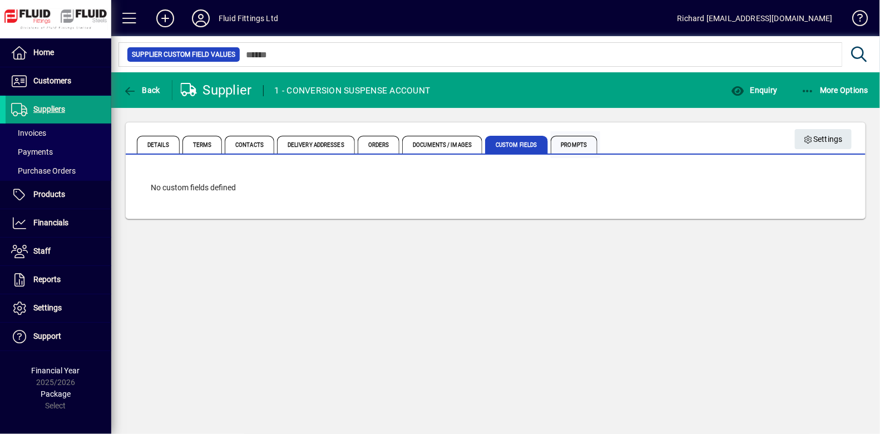 This screenshot has height=434, width=880. I want to click on a: Settings, so click(58, 308).